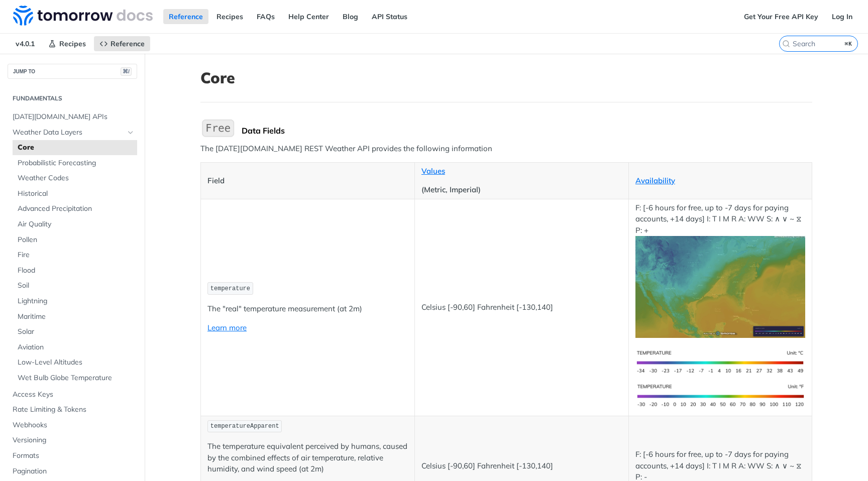  What do you see at coordinates (75, 255) in the screenshot?
I see `a: Fire` at bounding box center [75, 255].